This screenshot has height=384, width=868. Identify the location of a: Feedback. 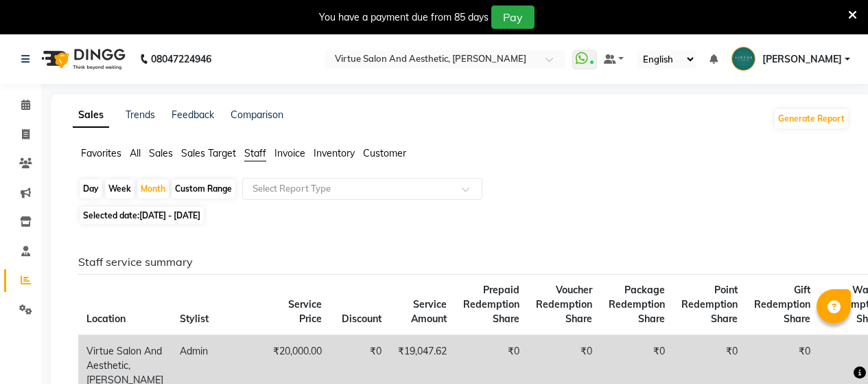
(193, 114).